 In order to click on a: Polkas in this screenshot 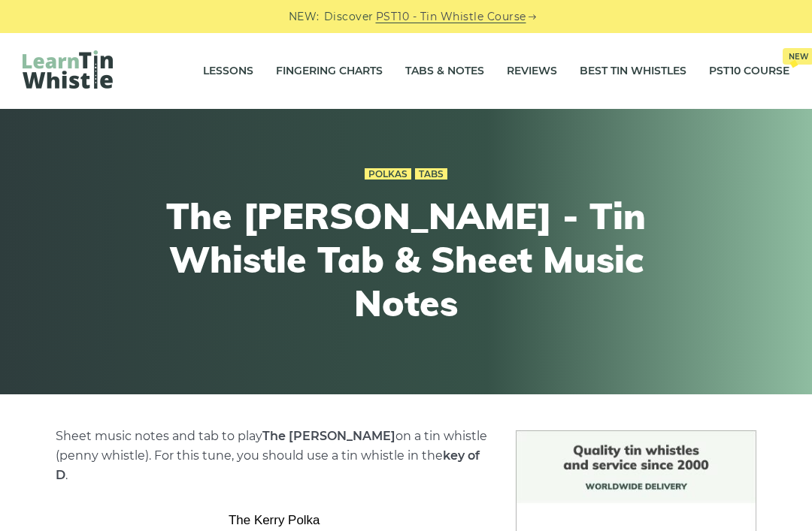, I will do `click(389, 175)`.